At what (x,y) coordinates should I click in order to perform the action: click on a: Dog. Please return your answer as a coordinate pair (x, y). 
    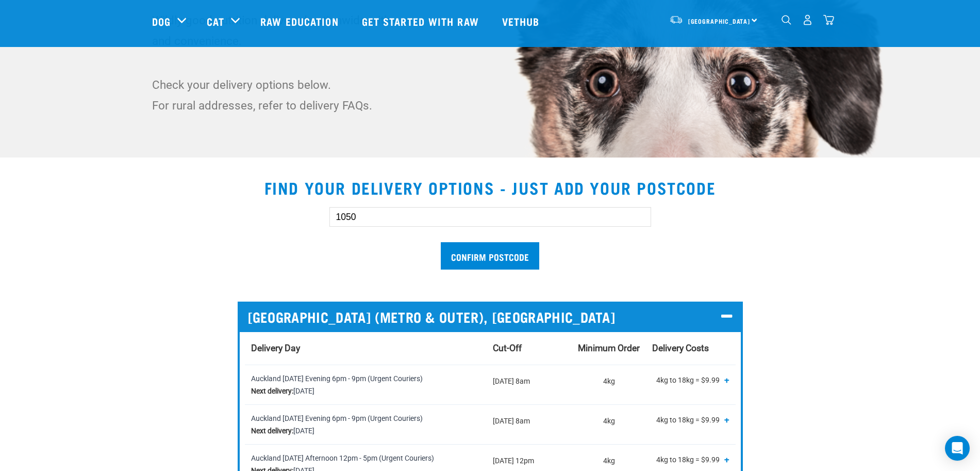
    Looking at the image, I should click on (161, 21).